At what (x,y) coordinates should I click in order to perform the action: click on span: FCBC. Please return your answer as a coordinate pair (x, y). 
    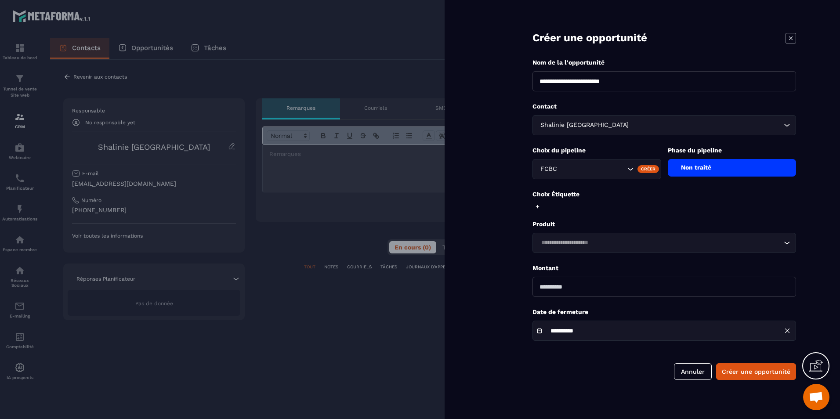
    Looking at the image, I should click on (553, 169).